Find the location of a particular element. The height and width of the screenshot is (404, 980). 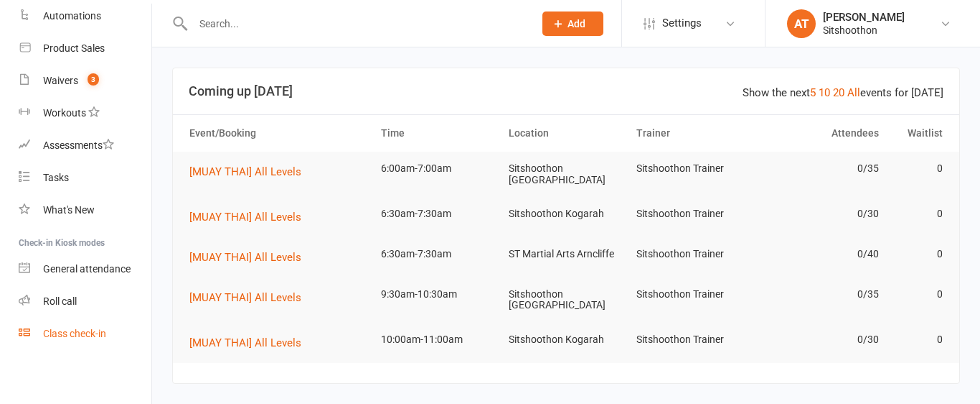

span: Settings is located at coordinates (682, 23).